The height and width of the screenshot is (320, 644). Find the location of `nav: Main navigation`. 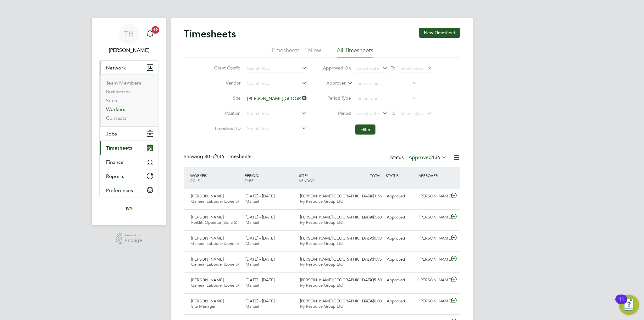

nav: Main navigation is located at coordinates (129, 121).